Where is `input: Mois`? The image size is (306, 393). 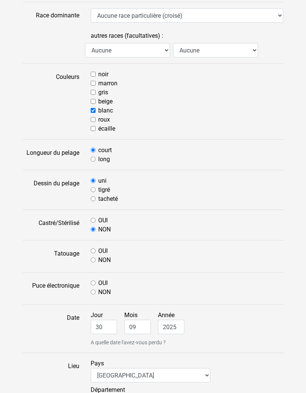 input: Mois is located at coordinates (137, 327).